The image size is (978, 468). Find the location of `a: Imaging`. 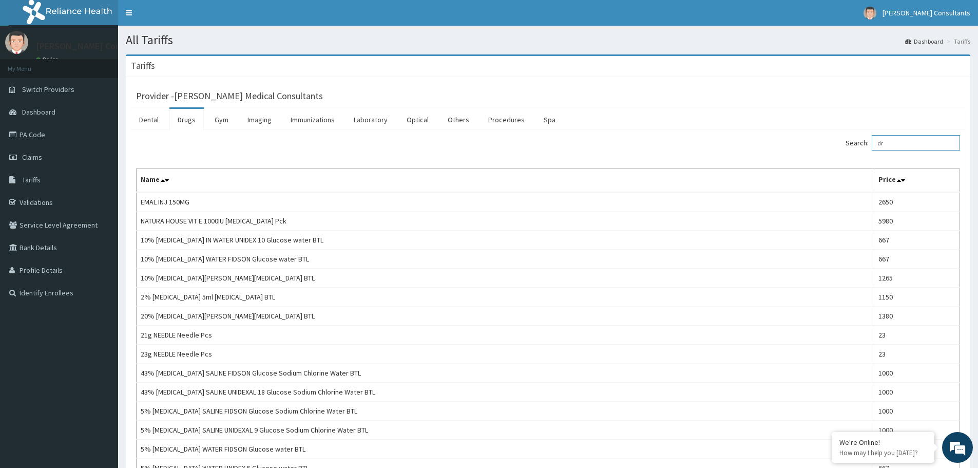

a: Imaging is located at coordinates (259, 120).